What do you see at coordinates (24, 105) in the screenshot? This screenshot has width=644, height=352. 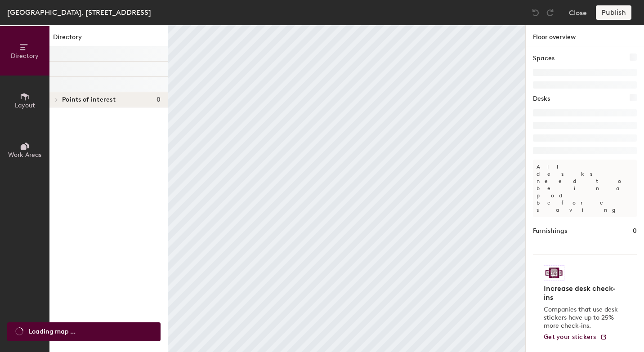 I see `span: Layout` at bounding box center [24, 105].